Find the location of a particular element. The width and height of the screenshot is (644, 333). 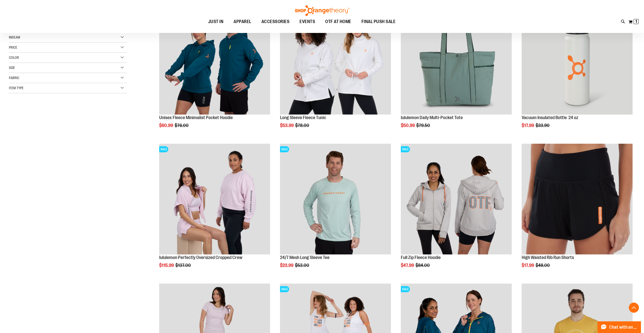

span: EVENTS is located at coordinates (307, 21).